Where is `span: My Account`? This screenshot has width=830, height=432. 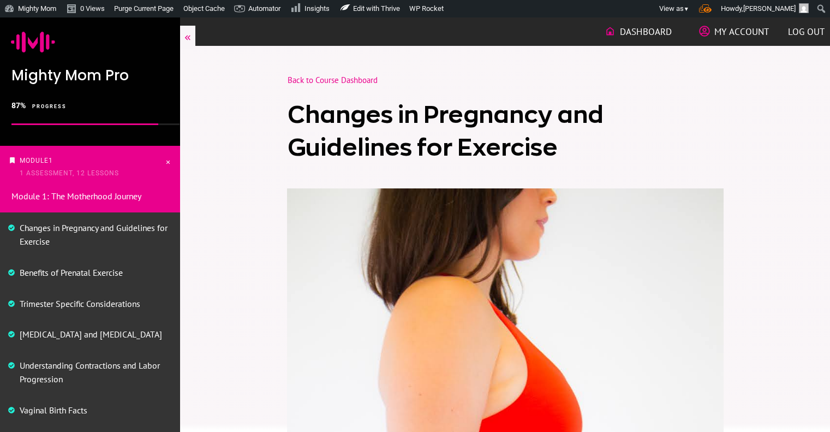
span: My Account is located at coordinates (742, 32).